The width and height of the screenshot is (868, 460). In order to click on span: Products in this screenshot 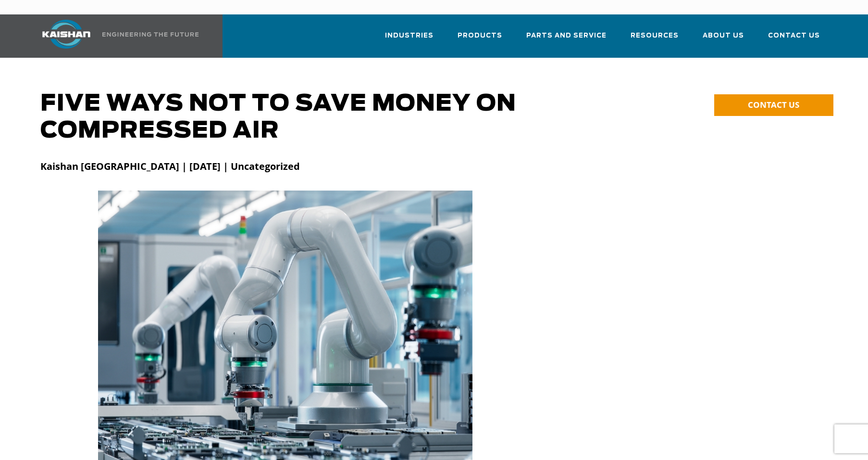, I will do `click(479, 35)`.